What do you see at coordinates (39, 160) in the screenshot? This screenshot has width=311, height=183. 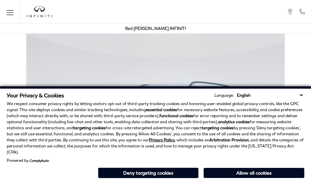 I see `a: ComplyAuto` at bounding box center [39, 160].